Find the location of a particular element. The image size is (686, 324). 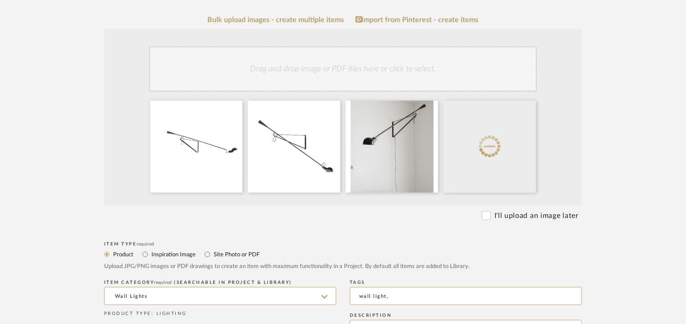

input: Type a category to search and select is located at coordinates (220, 296).